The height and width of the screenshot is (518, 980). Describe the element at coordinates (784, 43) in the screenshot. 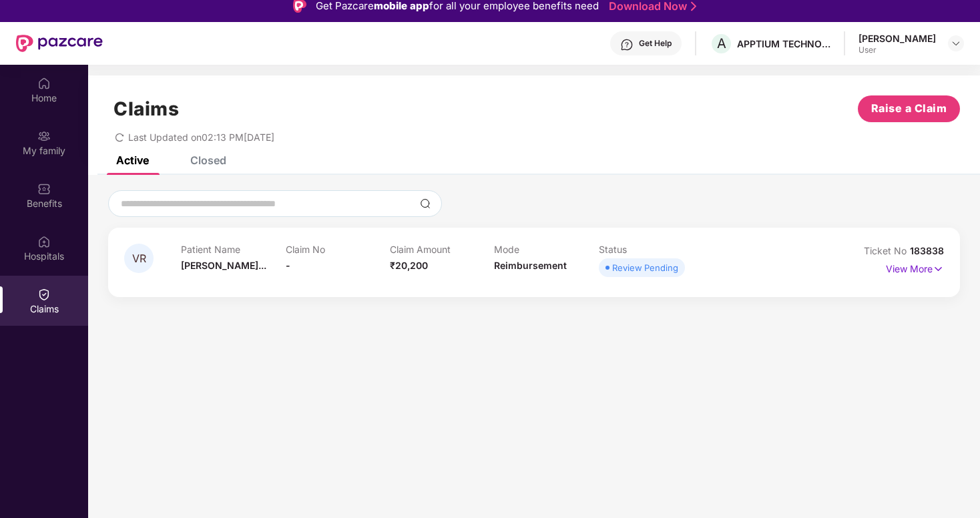

I see `div: APPTIUM TECHNOLOGIES INDIA PRIVATE LIMITED` at that location.